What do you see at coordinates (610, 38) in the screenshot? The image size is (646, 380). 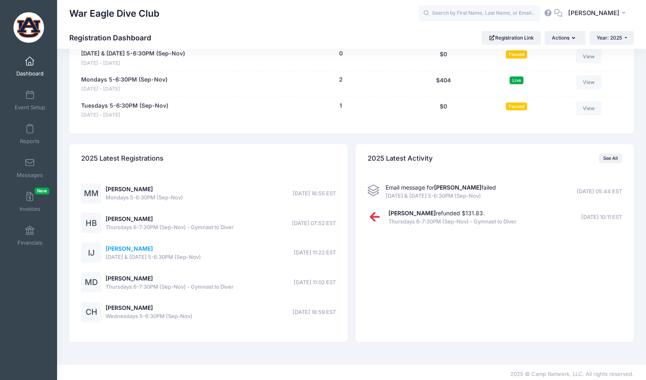 I see `span: Year: 2025` at bounding box center [610, 38].